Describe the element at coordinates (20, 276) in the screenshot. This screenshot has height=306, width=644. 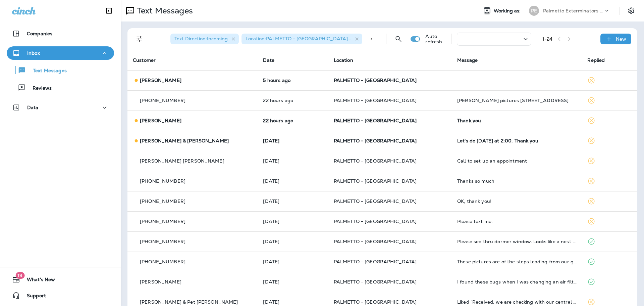
I see `span: 19` at that location.